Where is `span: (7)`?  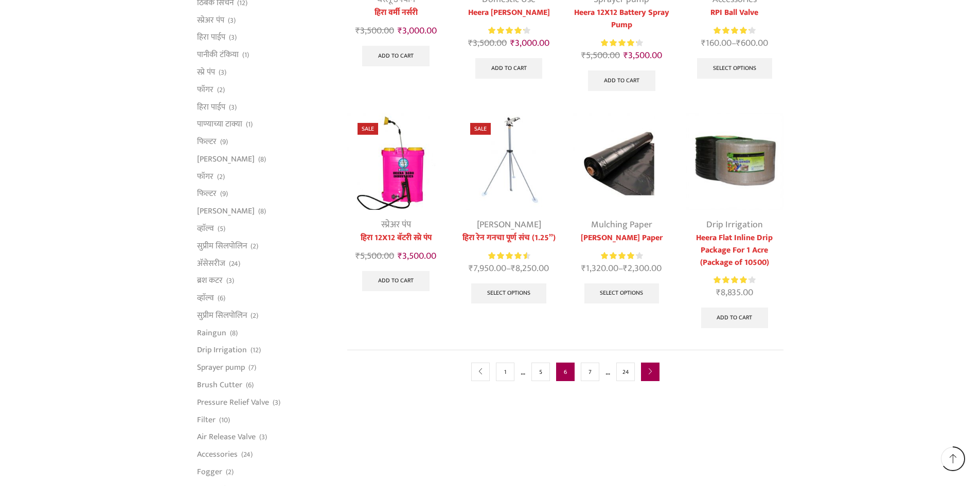
span: (7) is located at coordinates (252, 368).